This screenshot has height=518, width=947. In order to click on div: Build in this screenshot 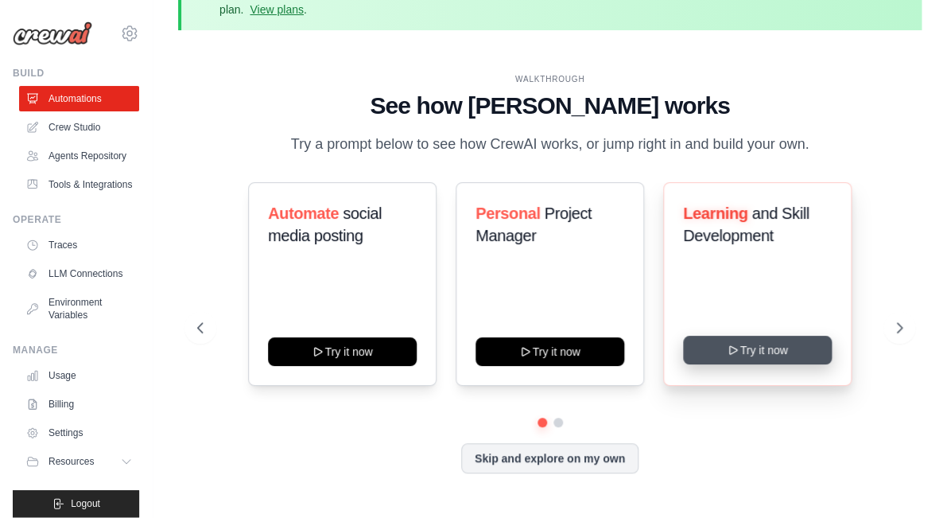, I will do `click(76, 73)`.